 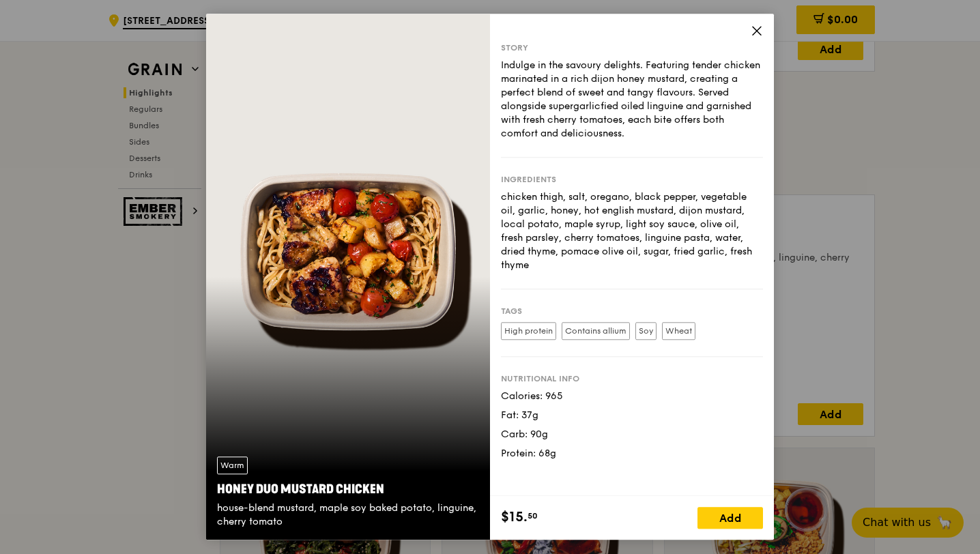 What do you see at coordinates (596, 331) in the screenshot?
I see `label: Contains allium` at bounding box center [596, 331].